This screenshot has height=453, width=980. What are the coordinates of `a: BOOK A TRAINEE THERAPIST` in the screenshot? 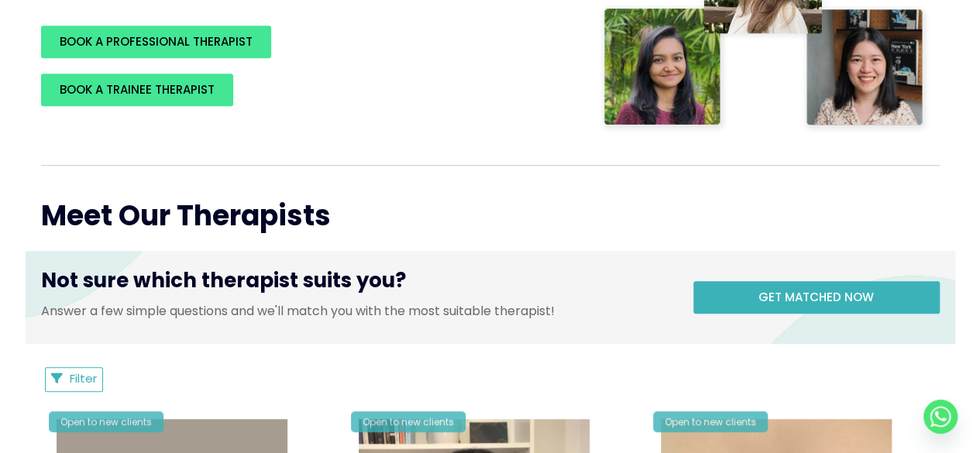 It's located at (137, 90).